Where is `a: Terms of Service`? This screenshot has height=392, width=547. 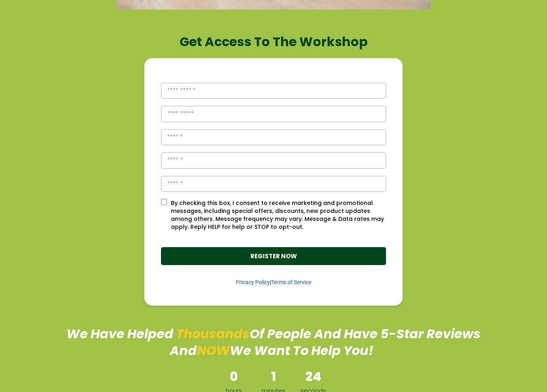 a: Terms of Service is located at coordinates (291, 282).